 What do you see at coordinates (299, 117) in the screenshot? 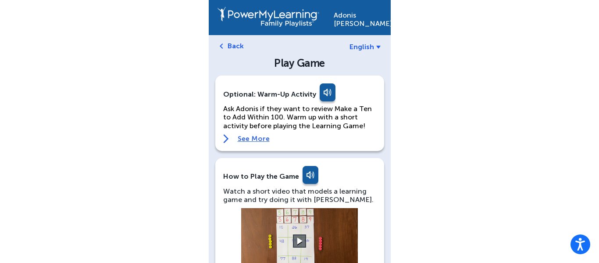
I see `p: Ask Adonis if they want to review Make a Ten to Add Within 100. Warm up with a short activity bef...` at bounding box center [299, 117].